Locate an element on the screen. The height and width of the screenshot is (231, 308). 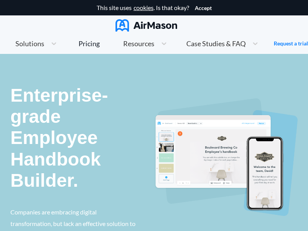
div: Pricing is located at coordinates (89, 44).